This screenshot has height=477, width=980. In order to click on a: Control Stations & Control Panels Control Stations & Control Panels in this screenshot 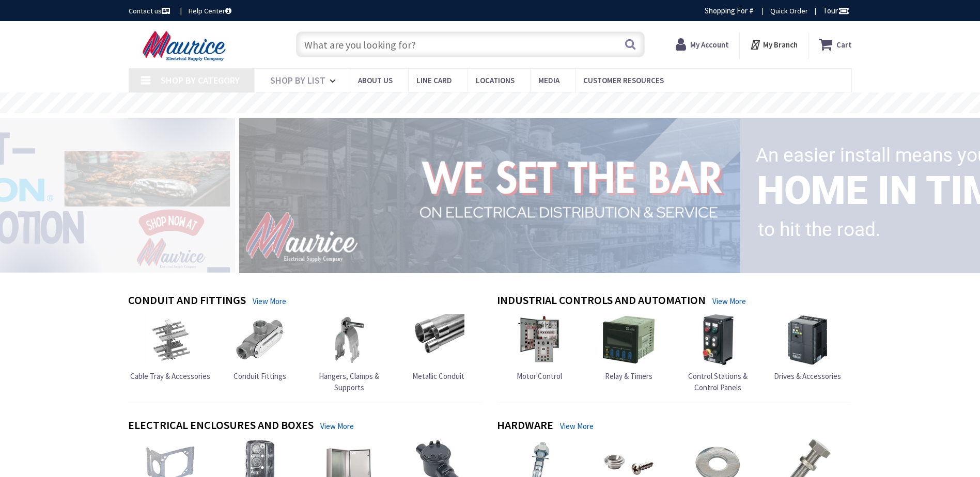, I will do `click(718, 353)`.